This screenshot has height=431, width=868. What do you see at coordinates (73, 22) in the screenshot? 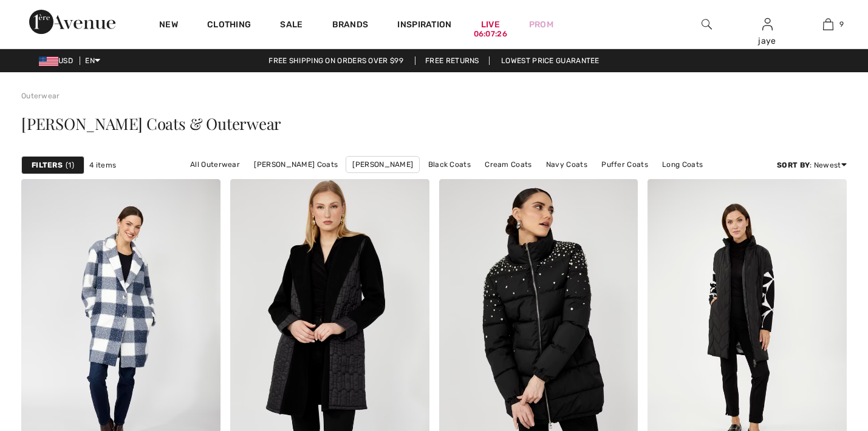
I see `a: 1ère Avenue` at bounding box center [73, 22].